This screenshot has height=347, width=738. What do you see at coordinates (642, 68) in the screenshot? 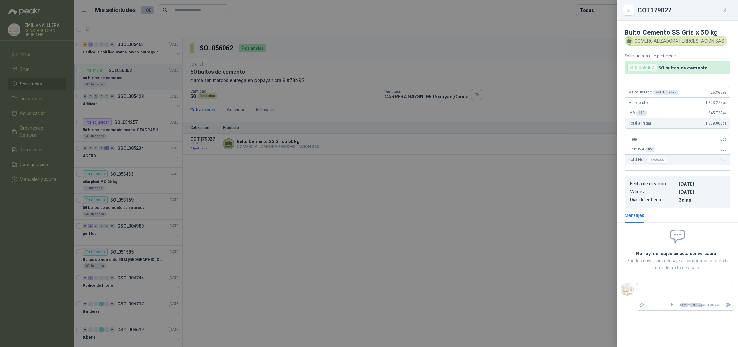
I see `div: SOL056062` at bounding box center [642, 68].